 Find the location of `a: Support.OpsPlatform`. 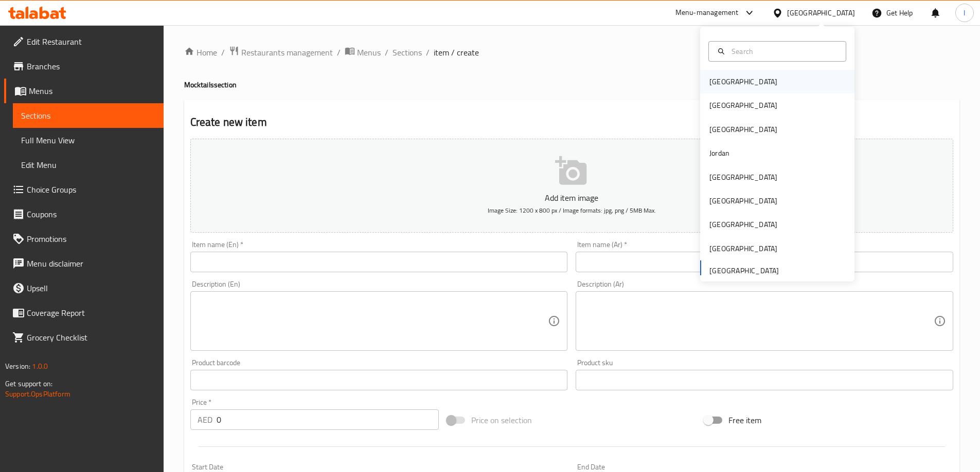

a: Support.OpsPlatform is located at coordinates (38, 394).